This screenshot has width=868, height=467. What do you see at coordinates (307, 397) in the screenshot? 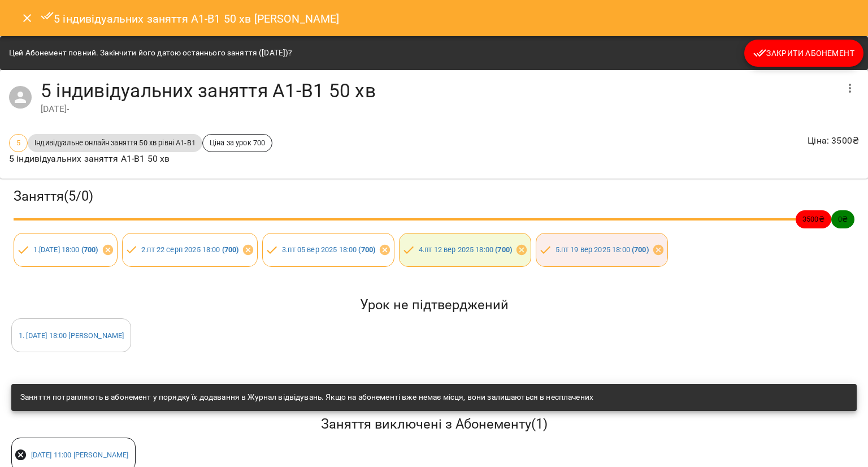
I see `div: Заняття потрапляють в абонемент у порядку їх додавання в Журнал відвідувань. Якщо на абонементі в...` at bounding box center [307, 397].